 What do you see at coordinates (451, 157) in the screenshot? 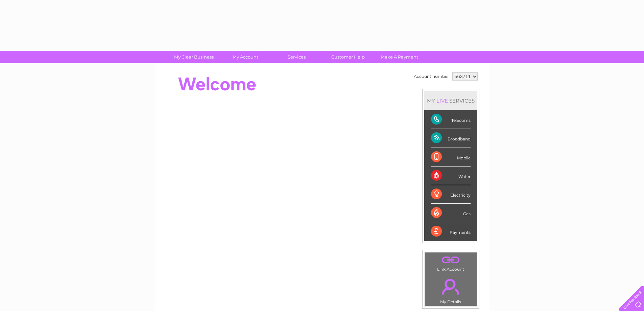
I see `div: Mobile` at bounding box center [451, 157].